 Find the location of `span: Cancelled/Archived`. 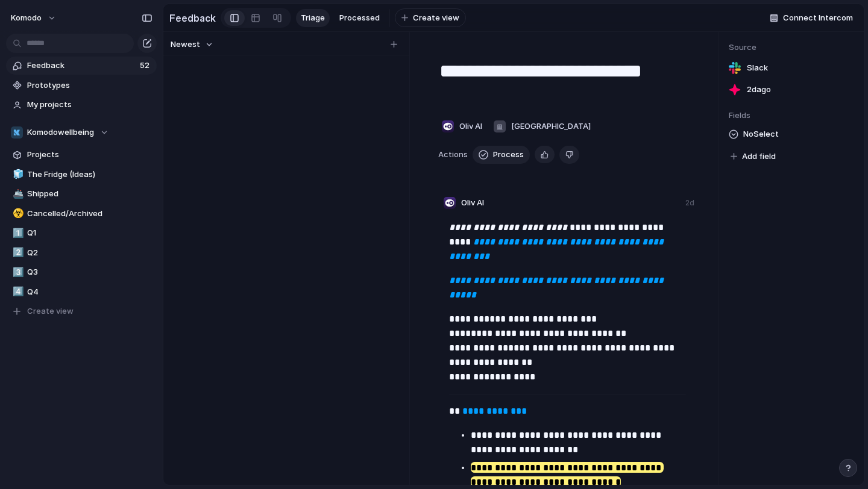

span: Cancelled/Archived is located at coordinates (90, 214).